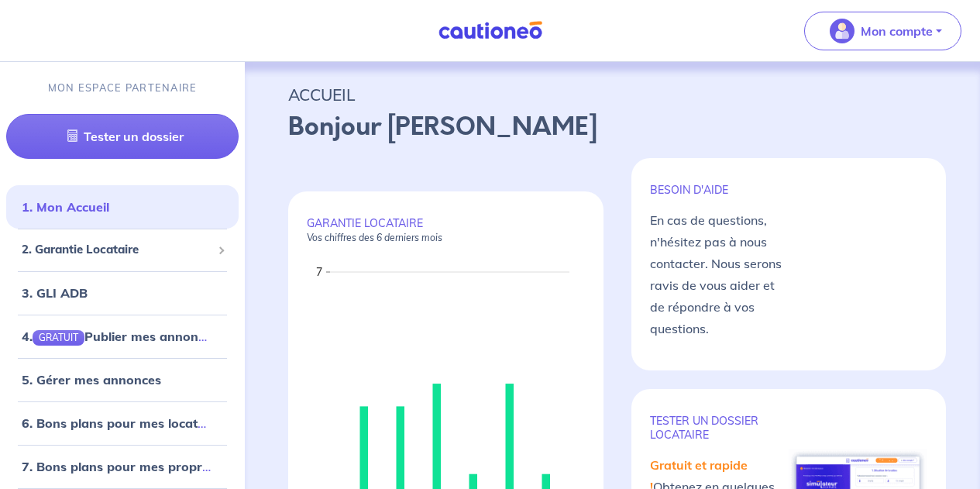 The height and width of the screenshot is (489, 980). What do you see at coordinates (122, 207) in the screenshot?
I see `div: 1. Mon Accueil` at bounding box center [122, 207].